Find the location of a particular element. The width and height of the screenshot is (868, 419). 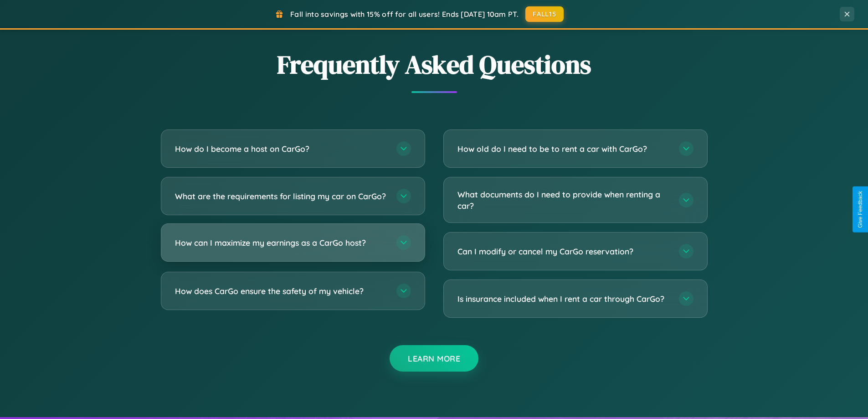

h3: Can I modify or cancel my CarGo reservation? is located at coordinates (563, 251).